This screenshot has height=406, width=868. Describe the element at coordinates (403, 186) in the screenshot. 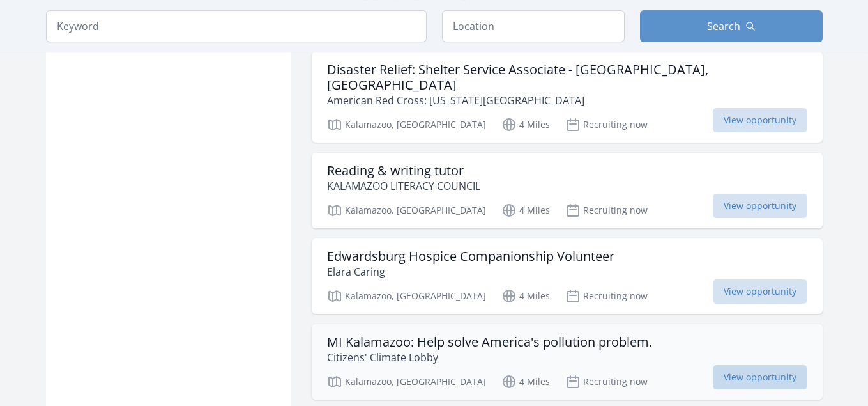

I see `p: KALAMAZOO LITERACY COUNCIL` at that location.